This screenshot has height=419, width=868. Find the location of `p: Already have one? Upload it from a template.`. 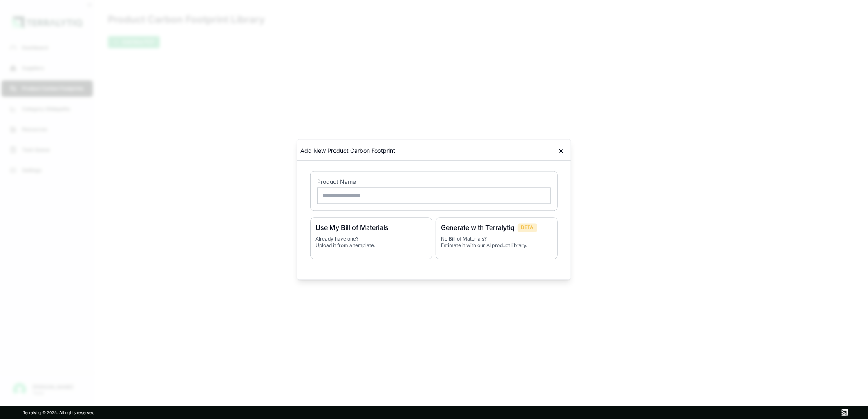

p: Already have one? Upload it from a template. is located at coordinates (371, 242).